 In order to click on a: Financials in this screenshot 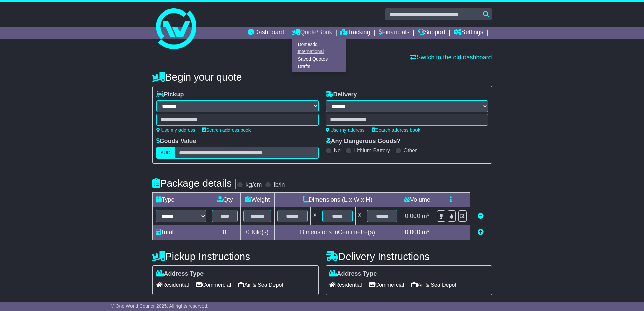, I will do `click(394, 33)`.